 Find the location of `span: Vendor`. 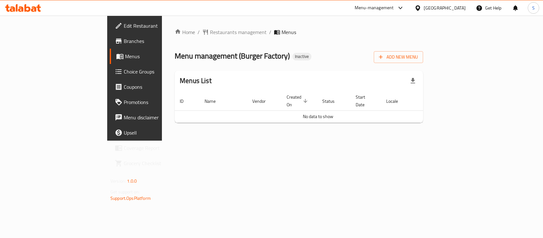

span: Vendor is located at coordinates (263, 101).